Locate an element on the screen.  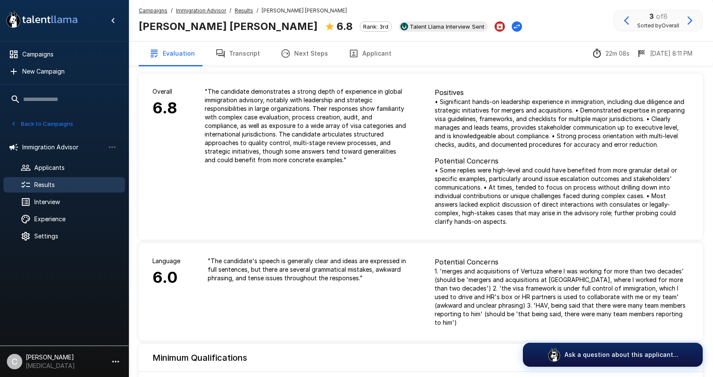
p: " The candidate demonstrates a strong depth of experience in global immigration advisory, notably... is located at coordinates (306, 126).